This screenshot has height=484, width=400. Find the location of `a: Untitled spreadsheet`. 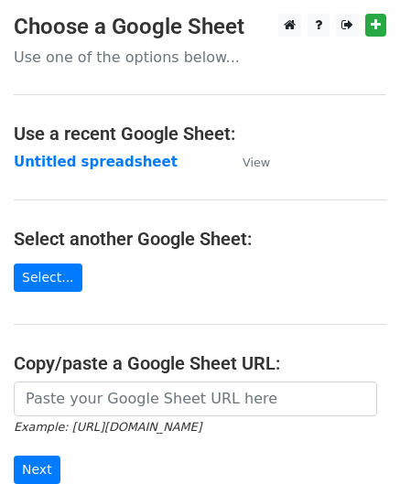

a: Untitled spreadsheet is located at coordinates (95, 162).